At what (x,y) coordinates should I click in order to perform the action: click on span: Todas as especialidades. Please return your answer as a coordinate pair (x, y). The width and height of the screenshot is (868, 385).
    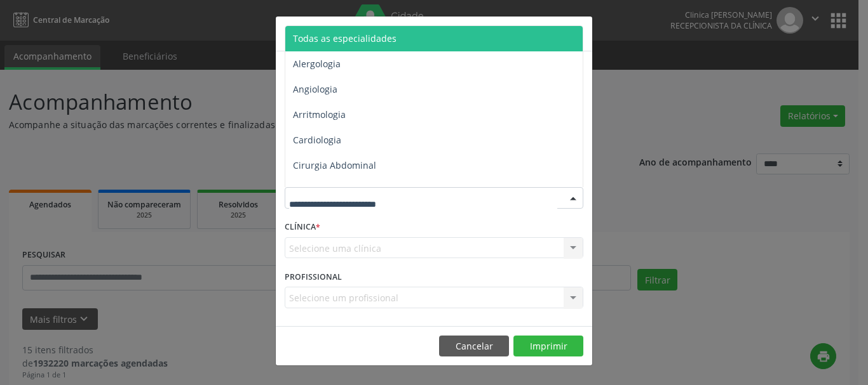
    Looking at the image, I should click on (344, 38).